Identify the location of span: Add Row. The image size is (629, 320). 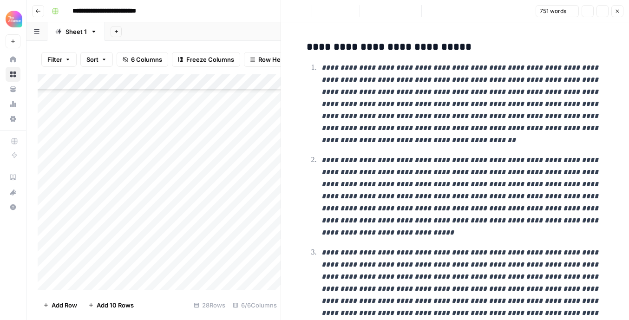
(64, 305).